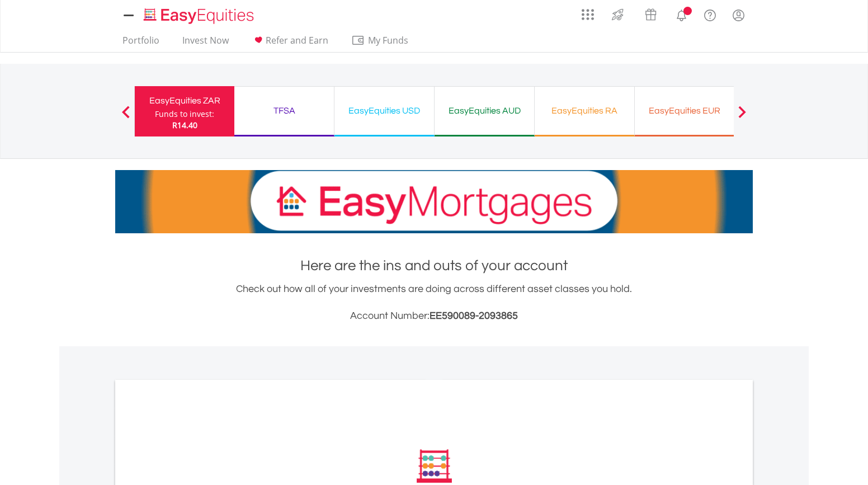 Image resolution: width=868 pixels, height=485 pixels. What do you see at coordinates (473, 316) in the screenshot?
I see `span: EE590089-2093865` at bounding box center [473, 316].